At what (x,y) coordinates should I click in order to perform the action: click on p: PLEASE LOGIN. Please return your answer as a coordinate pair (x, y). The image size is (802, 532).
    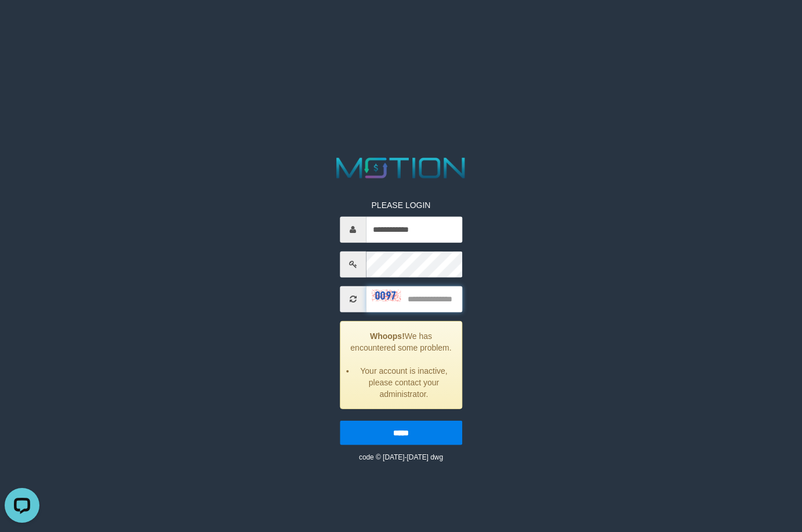
    Looking at the image, I should click on (401, 205).